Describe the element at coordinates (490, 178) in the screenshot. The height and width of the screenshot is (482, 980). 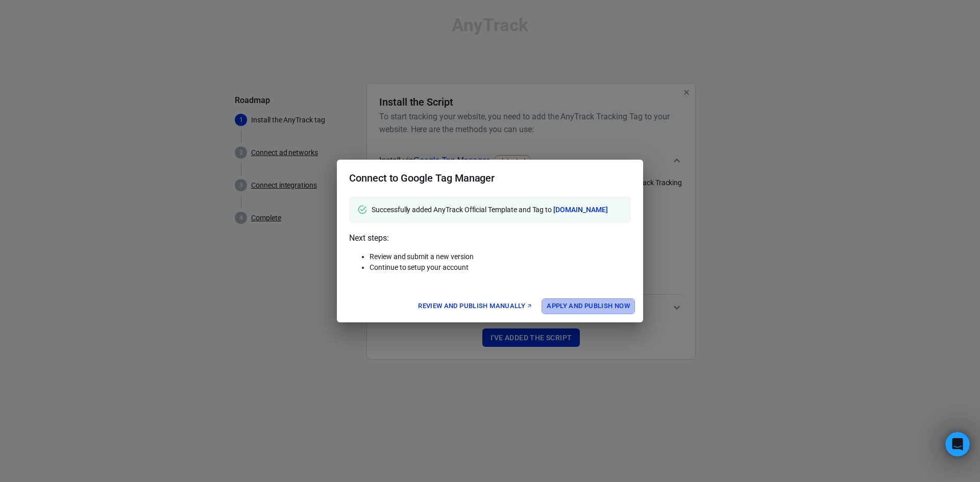
I see `h2: Connect to Google Tag Manager` at that location.